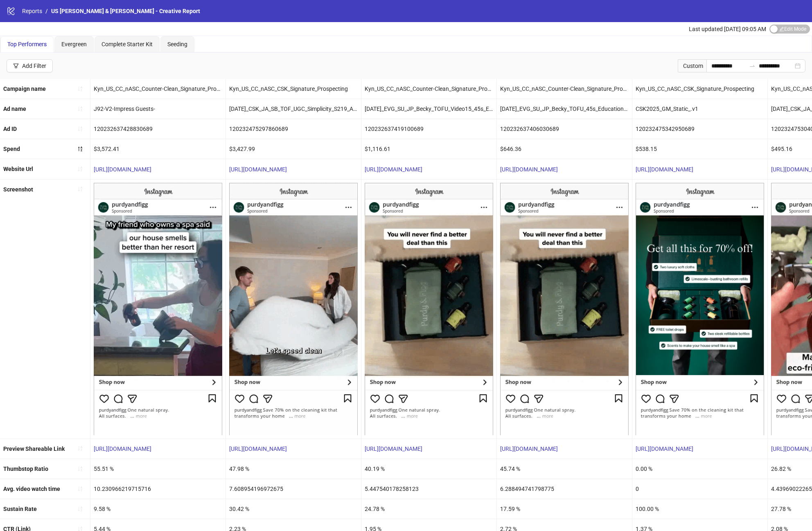 The image size is (812, 531). What do you see at coordinates (293, 129) in the screenshot?
I see `div: 120232475297860689` at bounding box center [293, 129].